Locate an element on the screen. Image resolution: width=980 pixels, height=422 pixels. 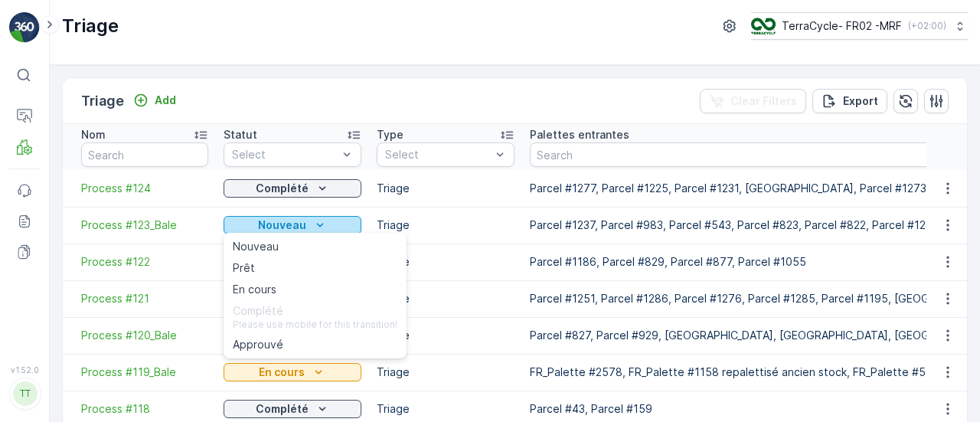
span: Process #123_Bale is located at coordinates (145, 225).